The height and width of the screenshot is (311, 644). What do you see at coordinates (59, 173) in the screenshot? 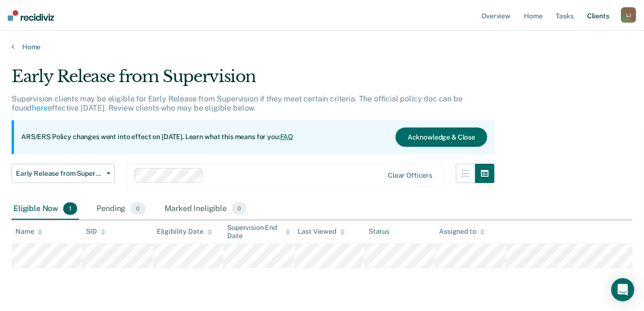
I see `span: Early Release from Supervision` at bounding box center [59, 173].